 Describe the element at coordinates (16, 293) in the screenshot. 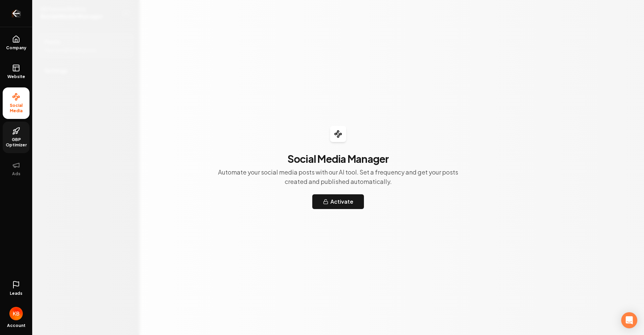

I see `span: Leads` at that location.